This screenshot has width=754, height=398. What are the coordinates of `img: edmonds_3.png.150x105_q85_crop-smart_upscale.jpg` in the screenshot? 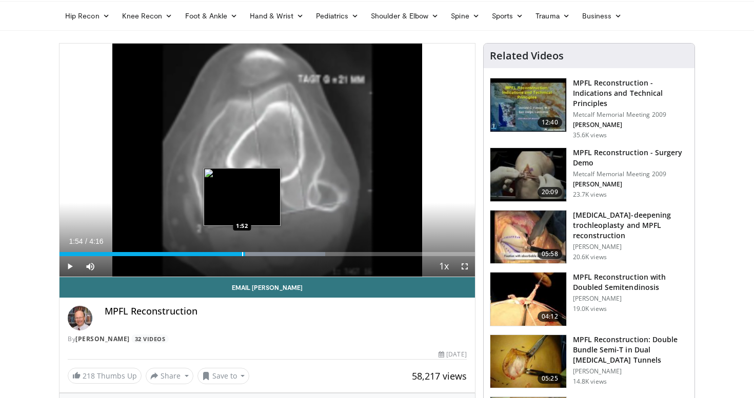 It's located at (528, 362).